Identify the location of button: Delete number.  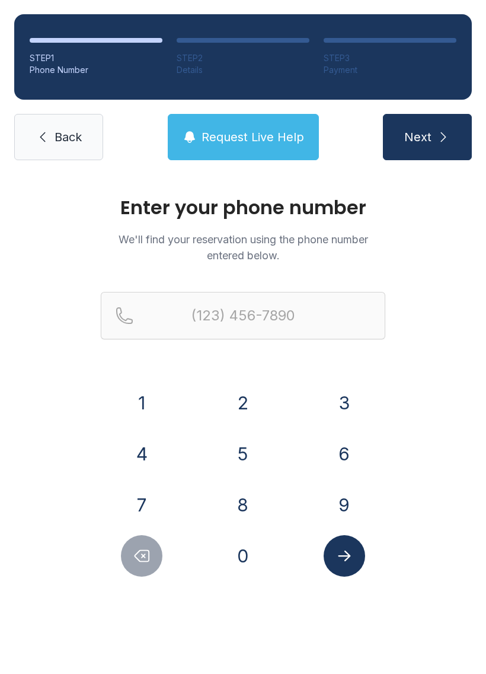
(142, 556).